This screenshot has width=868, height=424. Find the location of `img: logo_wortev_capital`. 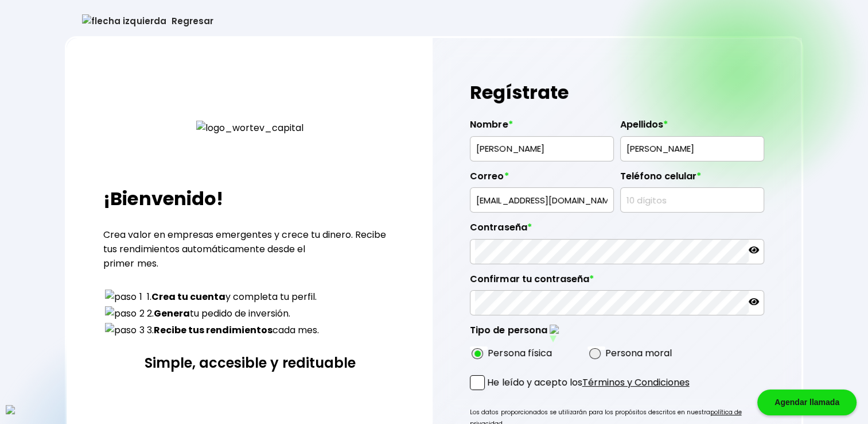

img: logo_wortev_capital is located at coordinates (250, 127).